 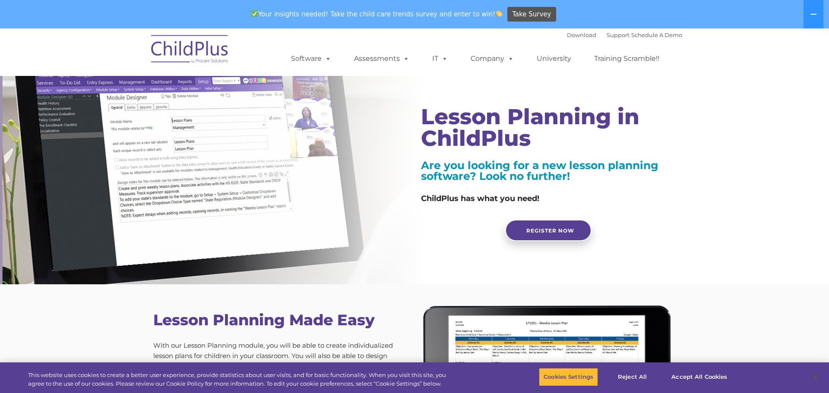 What do you see at coordinates (632, 377) in the screenshot?
I see `button: Reject All` at bounding box center [632, 377].